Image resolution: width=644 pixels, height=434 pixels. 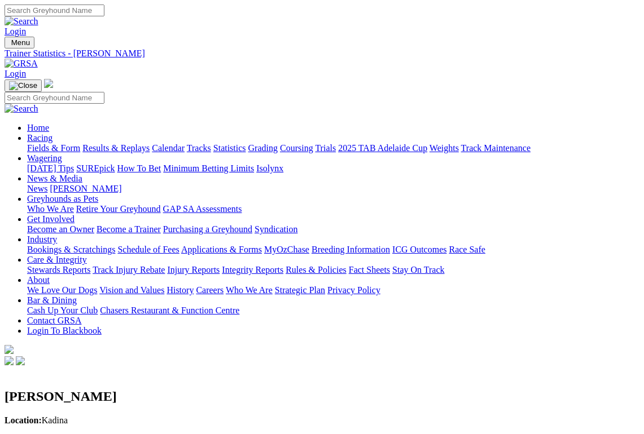 I want to click on div: Racing, so click(x=333, y=148).